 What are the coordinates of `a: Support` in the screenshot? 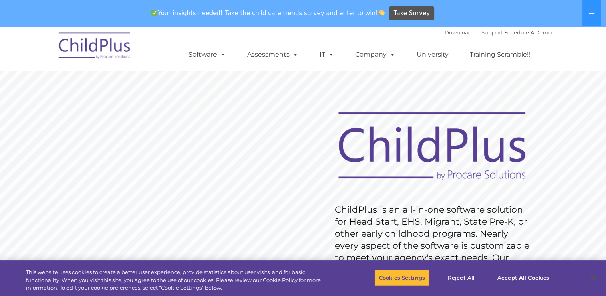 It's located at (492, 32).